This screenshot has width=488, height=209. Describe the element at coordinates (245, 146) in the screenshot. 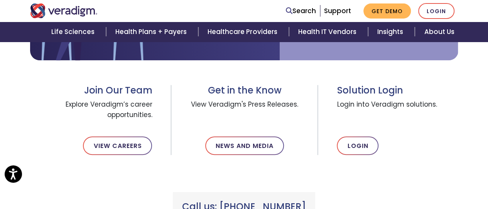

I see `a: News and Media` at that location.